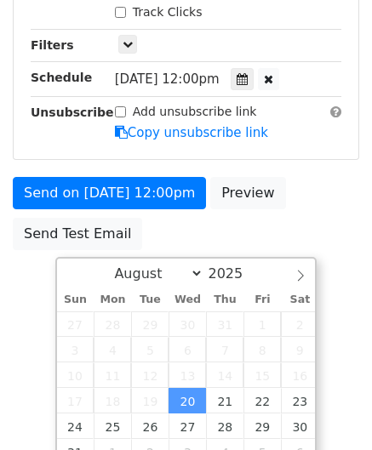  Describe the element at coordinates (225, 350) in the screenshot. I see `span: August 7, 2025` at that location.